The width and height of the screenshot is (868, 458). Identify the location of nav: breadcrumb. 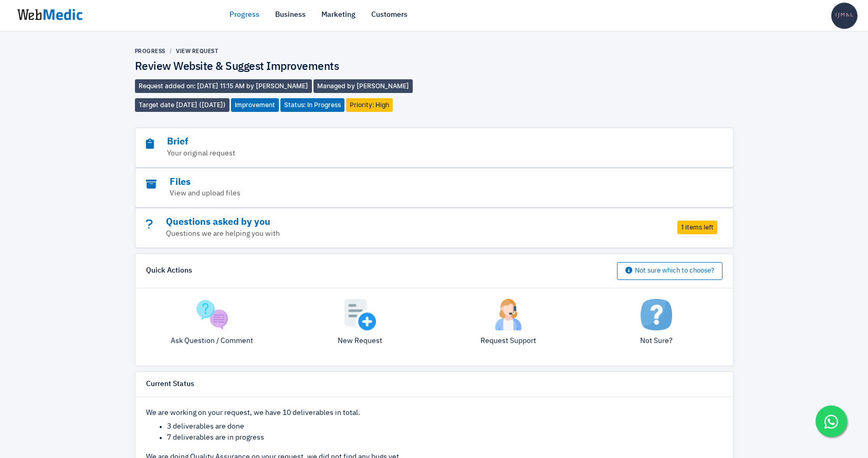
(285, 51).